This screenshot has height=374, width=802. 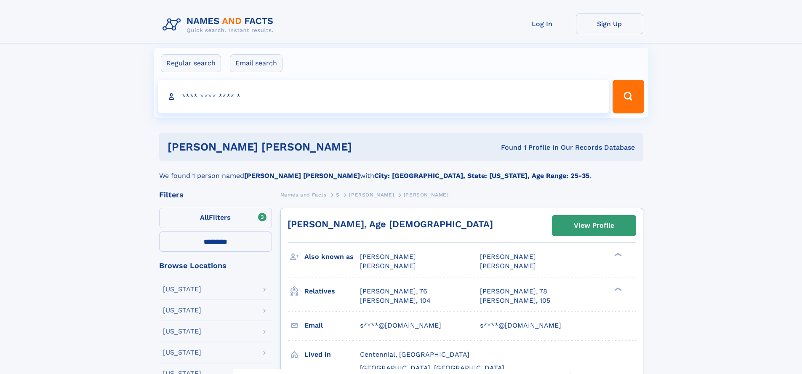 What do you see at coordinates (332, 354) in the screenshot?
I see `h3: Lived in` at bounding box center [332, 354].